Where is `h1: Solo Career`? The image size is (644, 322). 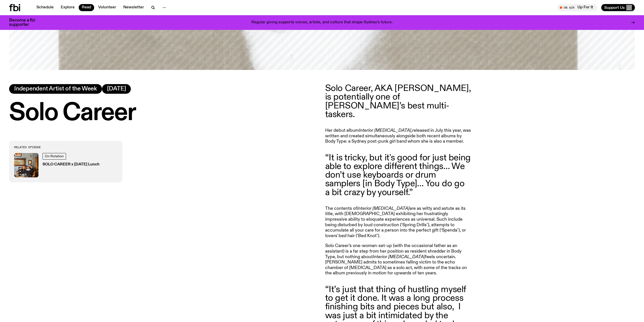 h1: Solo Career is located at coordinates (164, 113).